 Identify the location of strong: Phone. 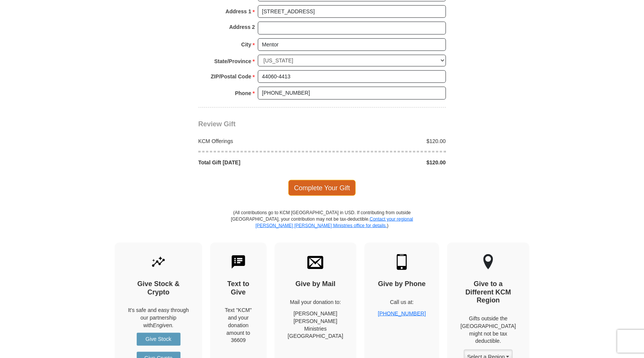
(243, 93).